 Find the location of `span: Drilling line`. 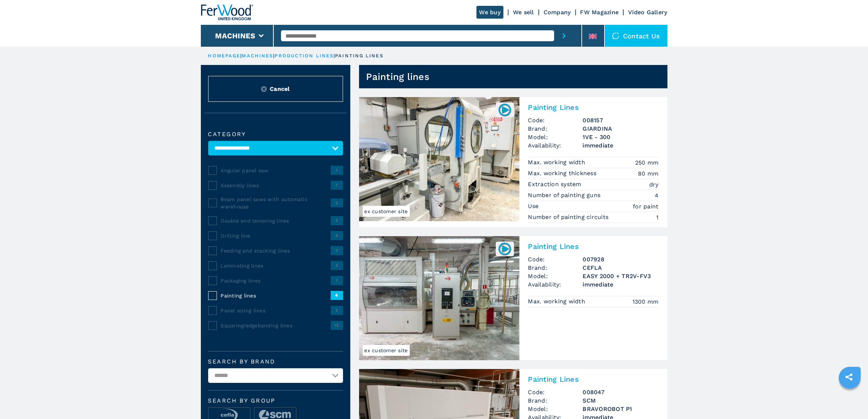

span: Drilling line is located at coordinates (276, 236).